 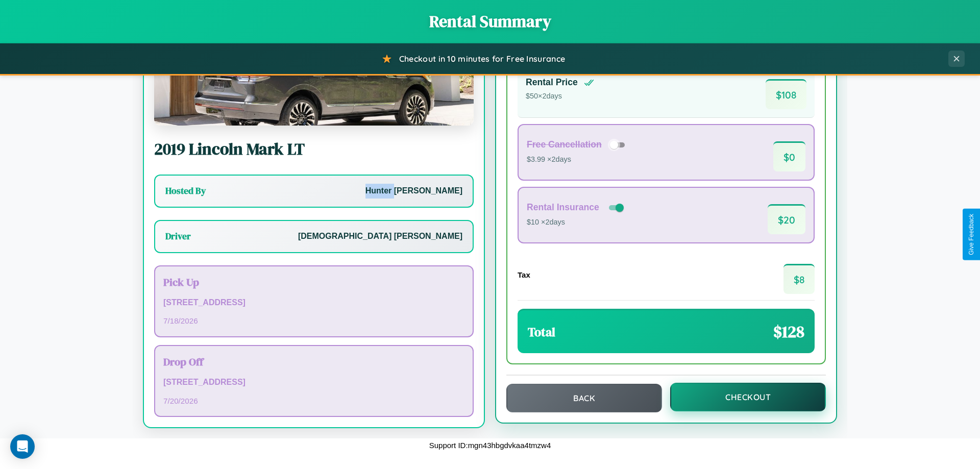 What do you see at coordinates (578, 160) in the screenshot?
I see `p: $3.99 × 2 days` at bounding box center [578, 160].